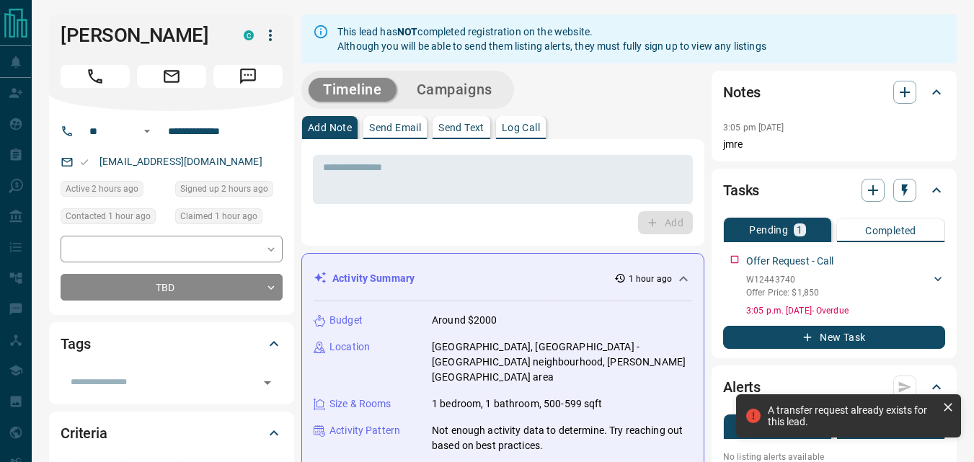 The image size is (974, 462). I want to click on div: TBD, so click(172, 287).